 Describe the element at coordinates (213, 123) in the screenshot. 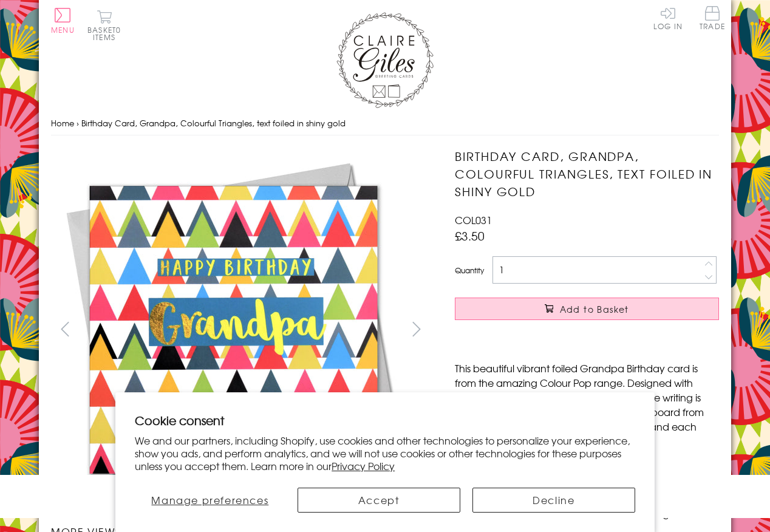

I see `span: Birthday Card, Grandpa, Colourful Triangles, text foiled in shiny gold` at that location.